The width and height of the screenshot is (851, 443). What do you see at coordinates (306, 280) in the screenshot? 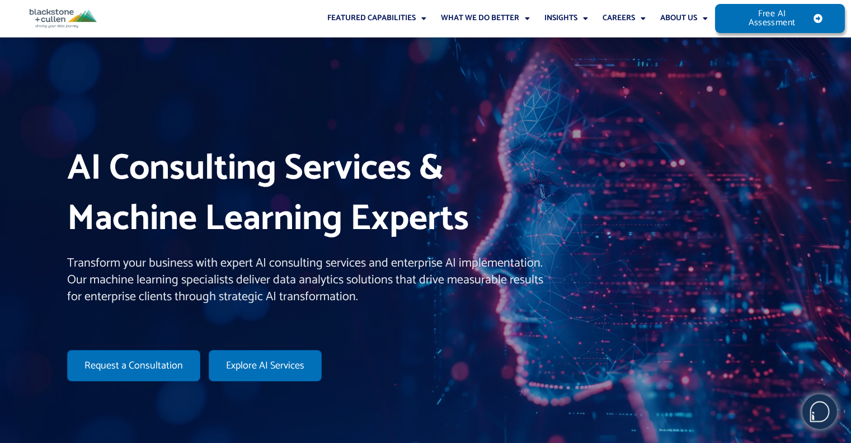
I see `p: Transform your business with expert AI consulting services and enterprise AI implementation. Our ...` at bounding box center [306, 280].